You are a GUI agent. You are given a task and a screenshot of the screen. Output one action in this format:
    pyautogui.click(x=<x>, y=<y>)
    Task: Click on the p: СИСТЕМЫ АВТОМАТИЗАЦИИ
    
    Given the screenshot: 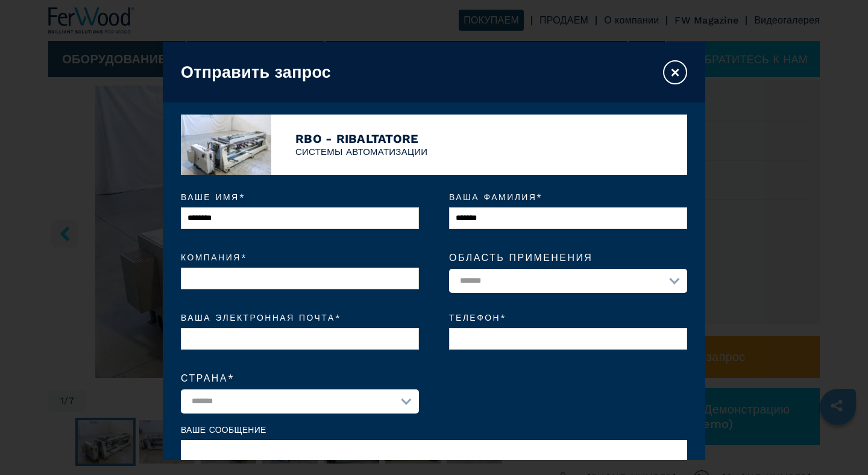 What is the action you would take?
    pyautogui.click(x=361, y=152)
    